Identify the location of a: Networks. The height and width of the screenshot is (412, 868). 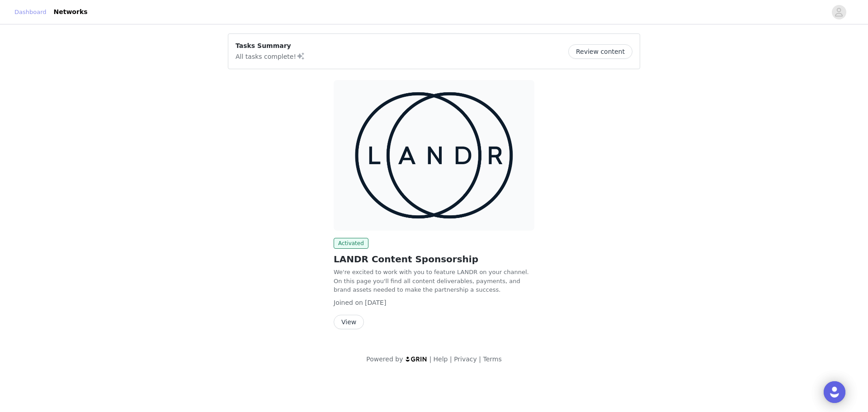
(71, 12).